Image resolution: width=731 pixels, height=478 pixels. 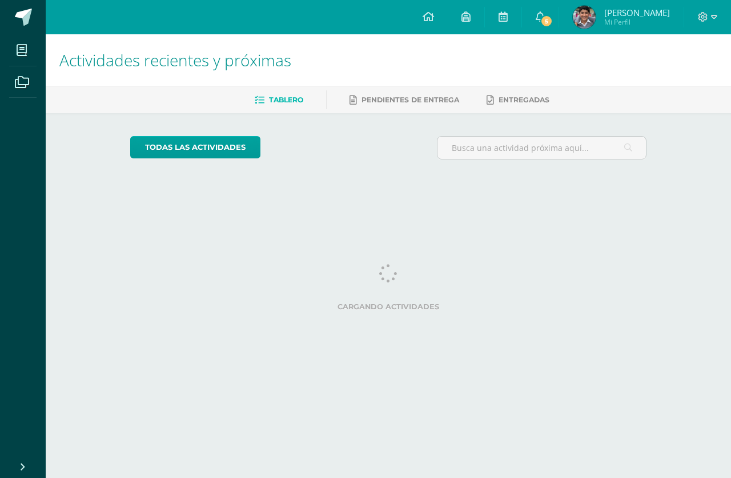 What do you see at coordinates (388, 306) in the screenshot?
I see `label: Cargando actividades` at bounding box center [388, 306].